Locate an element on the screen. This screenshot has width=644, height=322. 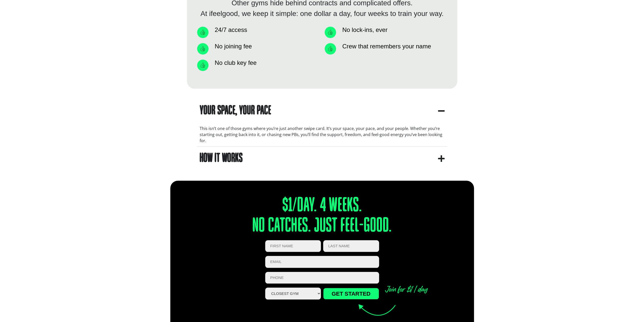
div: Your Space, Your Pace is located at coordinates (235, 111).